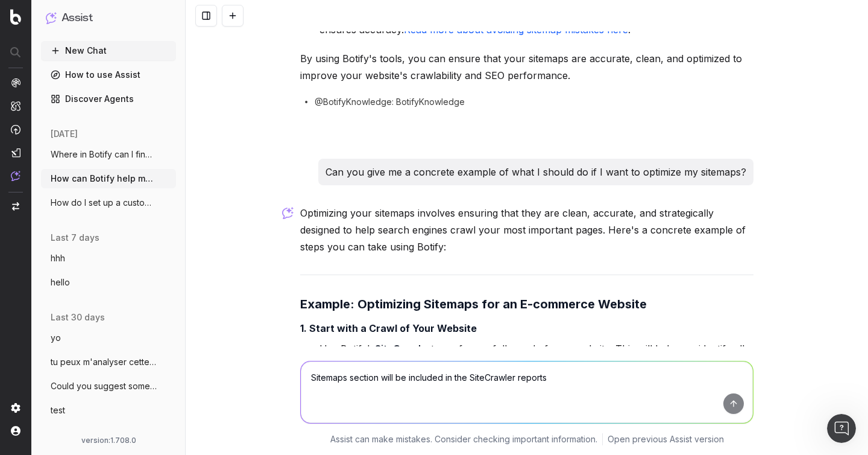 The width and height of the screenshot is (868, 455). What do you see at coordinates (77, 18) in the screenshot?
I see `h1: Assist` at bounding box center [77, 18].